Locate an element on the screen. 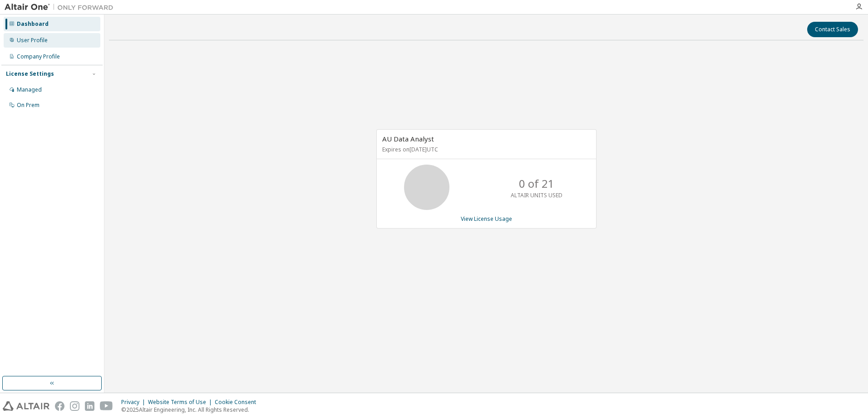 This screenshot has width=868, height=419. img: altair_logo.svg is located at coordinates (26, 406).